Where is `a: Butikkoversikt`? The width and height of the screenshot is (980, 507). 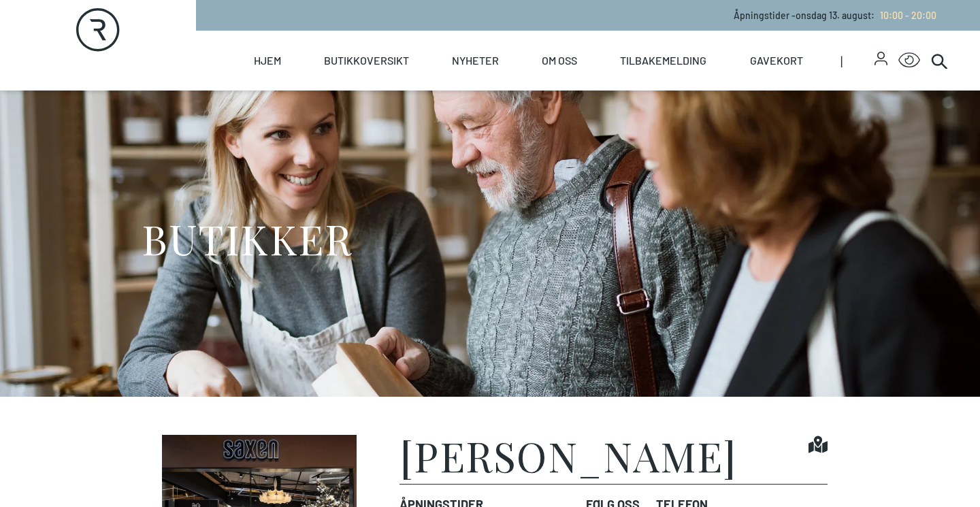 a: Butikkoversikt is located at coordinates (366, 61).